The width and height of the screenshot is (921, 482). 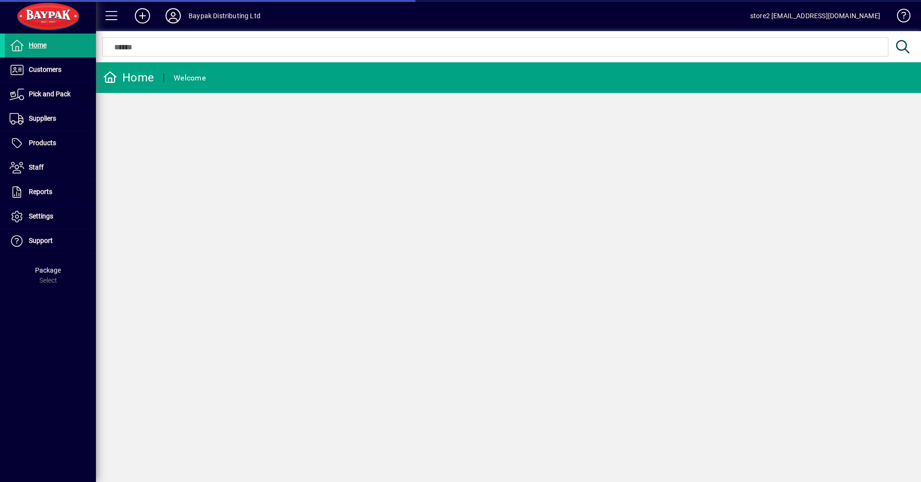 What do you see at coordinates (142, 16) in the screenshot?
I see `button: Add` at bounding box center [142, 16].